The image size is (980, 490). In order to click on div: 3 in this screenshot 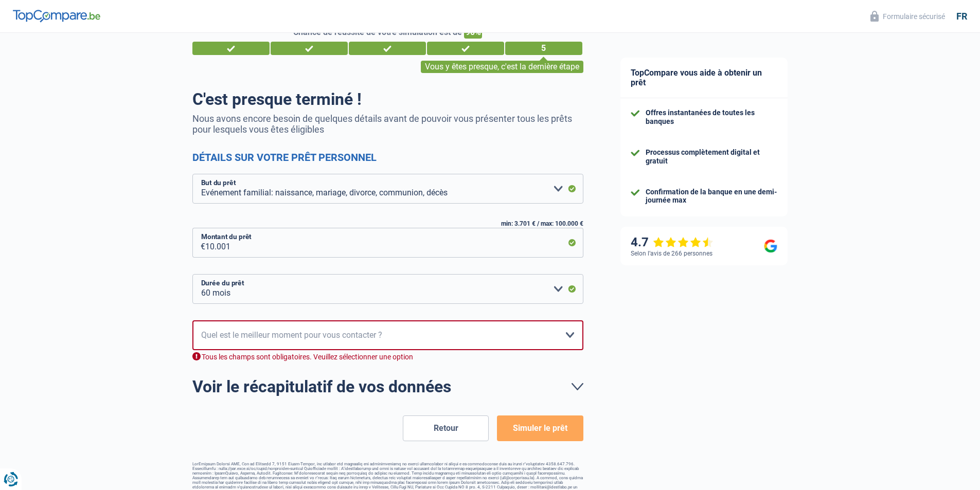, I will do `click(388, 48)`.